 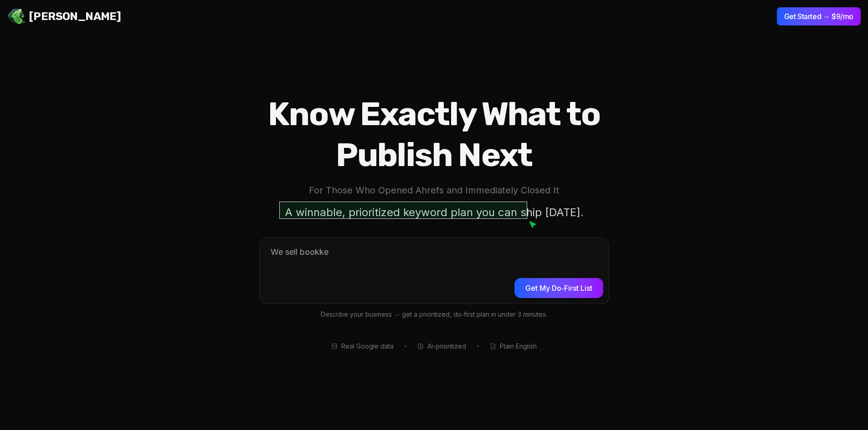 I want to click on span: AI-prioritized, so click(x=446, y=346).